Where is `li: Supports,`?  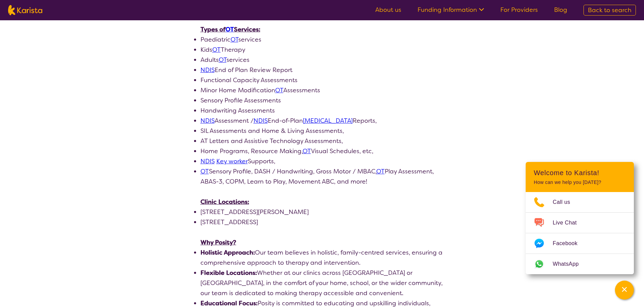
li: Supports, is located at coordinates (322, 161).